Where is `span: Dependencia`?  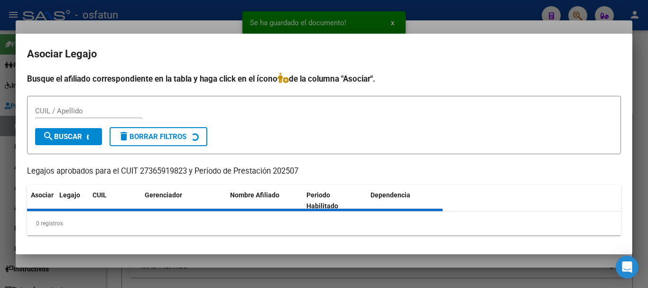 span: Dependencia is located at coordinates (390, 195).